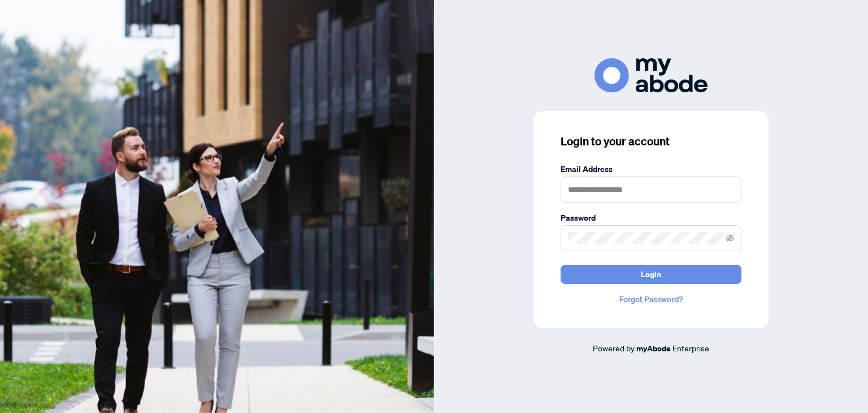 This screenshot has width=868, height=413. What do you see at coordinates (651, 299) in the screenshot?
I see `a: Forgot Password?` at bounding box center [651, 299].